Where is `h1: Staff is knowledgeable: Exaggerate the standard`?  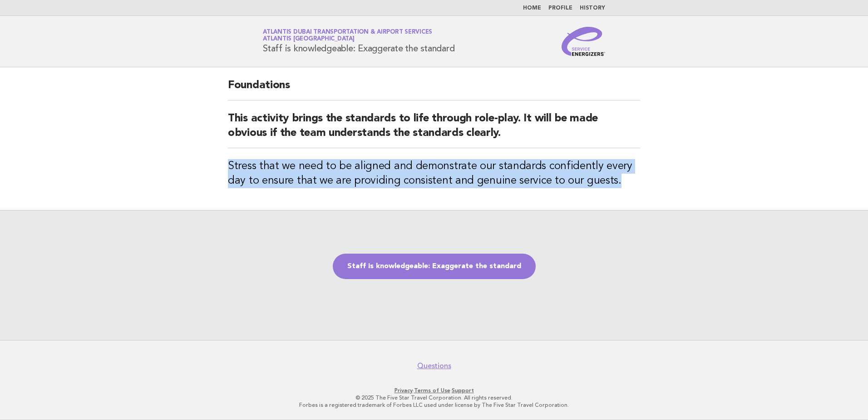
h1: Staff is knowledgeable: Exaggerate the standard is located at coordinates (358, 41).